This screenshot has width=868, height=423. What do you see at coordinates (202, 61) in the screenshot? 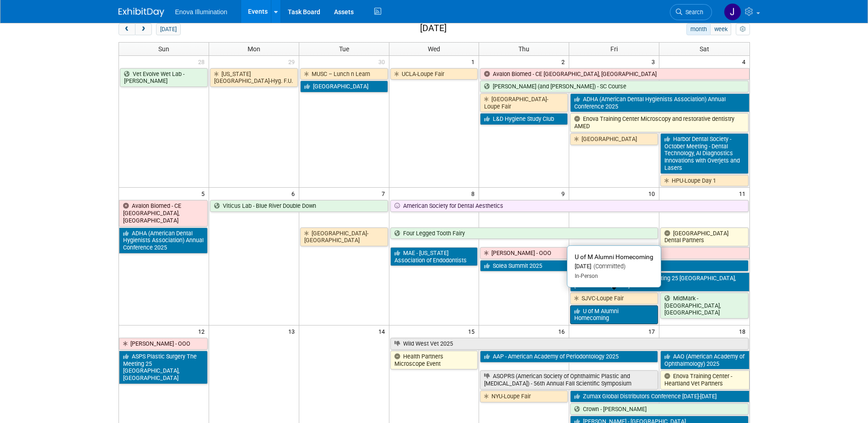
I see `span: 28` at bounding box center [202, 61].